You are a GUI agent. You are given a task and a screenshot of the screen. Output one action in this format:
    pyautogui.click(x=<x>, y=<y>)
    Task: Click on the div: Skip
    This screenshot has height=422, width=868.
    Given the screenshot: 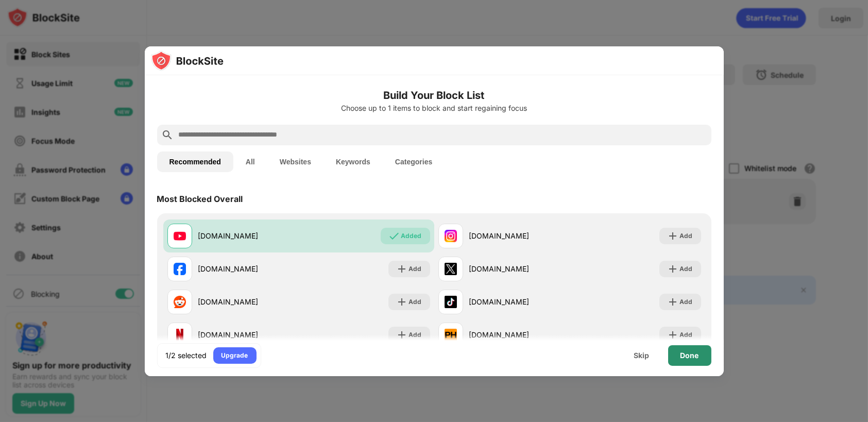 What is the action you would take?
    pyautogui.click(x=642, y=355)
    